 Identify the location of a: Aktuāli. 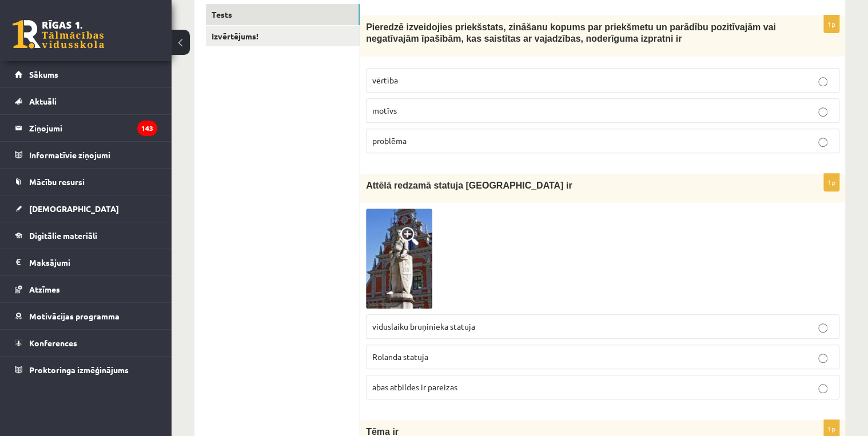
(85, 101).